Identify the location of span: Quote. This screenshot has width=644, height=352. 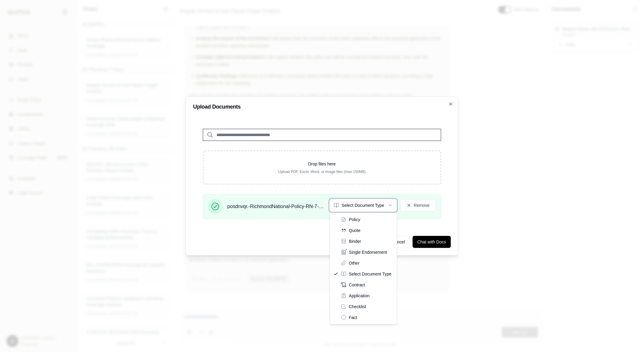
(354, 231).